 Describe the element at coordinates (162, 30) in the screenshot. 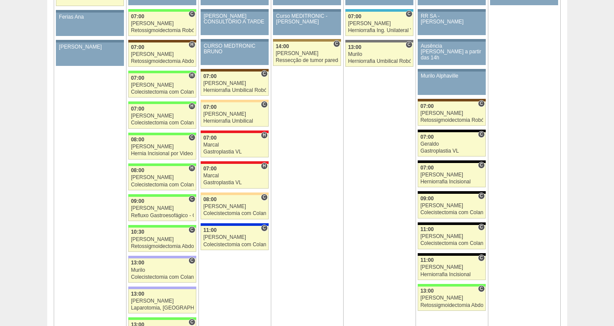

I see `div: Retossigmoidectomia Robótica` at that location.